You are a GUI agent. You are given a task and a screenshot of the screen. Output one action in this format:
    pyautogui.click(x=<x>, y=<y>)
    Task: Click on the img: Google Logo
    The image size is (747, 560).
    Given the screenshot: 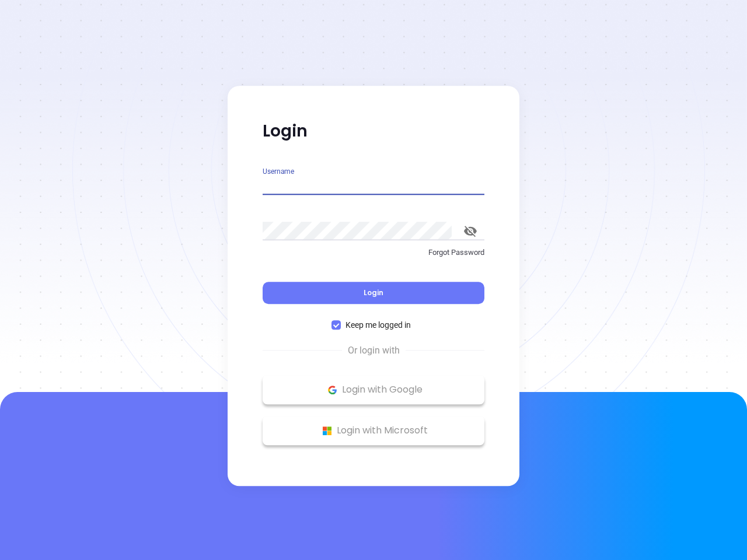 What is the action you would take?
    pyautogui.click(x=332, y=390)
    